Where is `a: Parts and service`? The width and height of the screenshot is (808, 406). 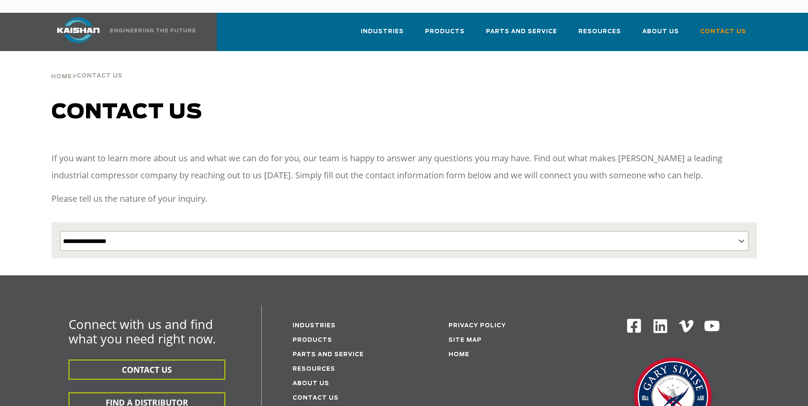
a: Parts and service is located at coordinates (328, 355).